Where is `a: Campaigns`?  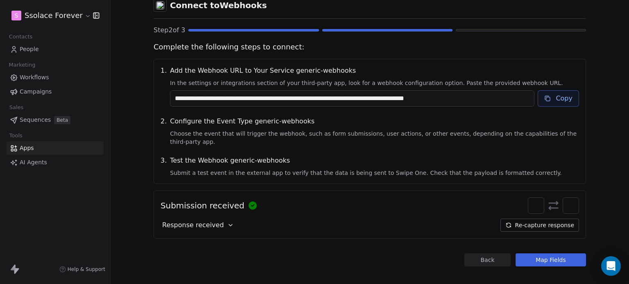
a: Campaigns is located at coordinates (55, 92).